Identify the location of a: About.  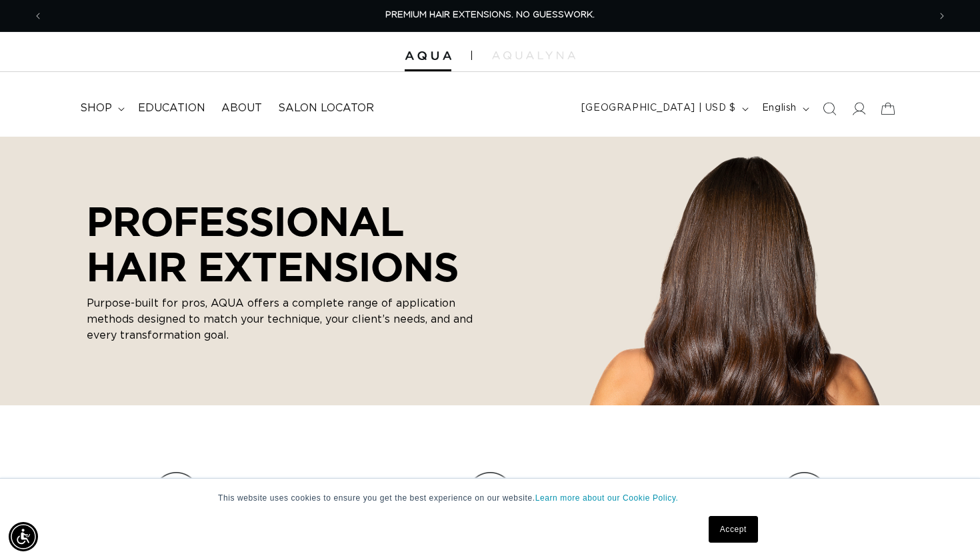
(241, 108).